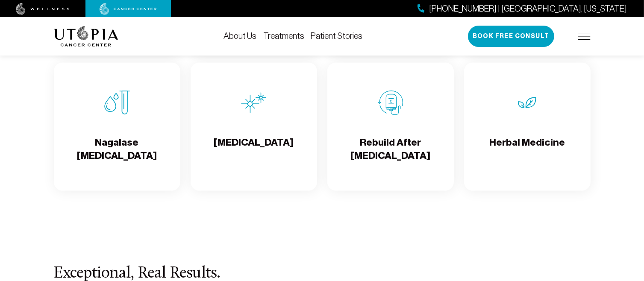 This screenshot has height=281, width=644. Describe the element at coordinates (128, 9) in the screenshot. I see `img: cancer center` at that location.